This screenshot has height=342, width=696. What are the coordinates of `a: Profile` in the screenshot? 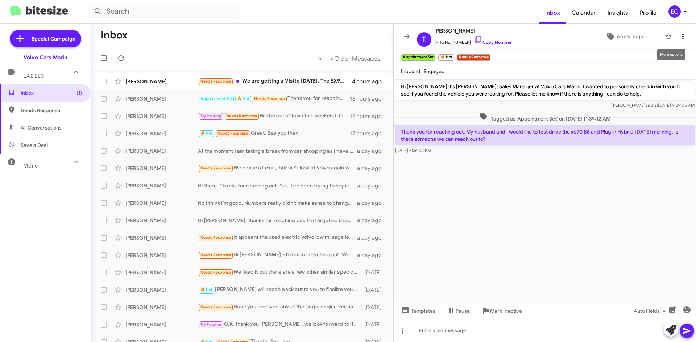 It's located at (648, 13).